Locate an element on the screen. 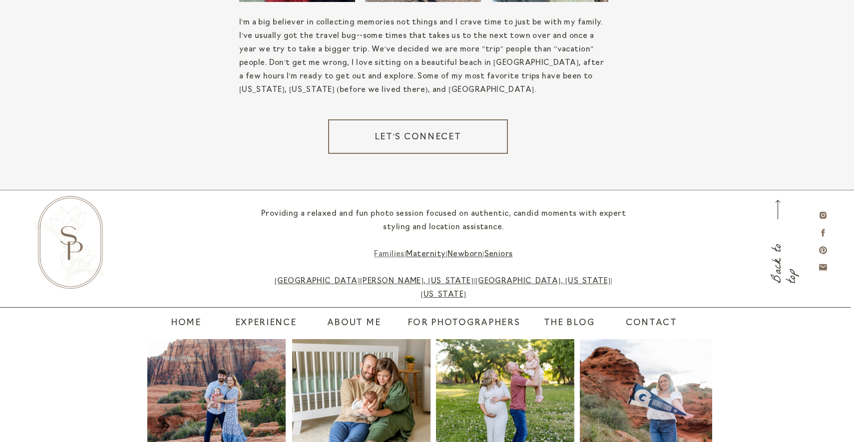 The width and height of the screenshot is (854, 442). p: I'm a big believer in collecting memories not things and I crave time to just be with my family. ... is located at coordinates (423, 52).